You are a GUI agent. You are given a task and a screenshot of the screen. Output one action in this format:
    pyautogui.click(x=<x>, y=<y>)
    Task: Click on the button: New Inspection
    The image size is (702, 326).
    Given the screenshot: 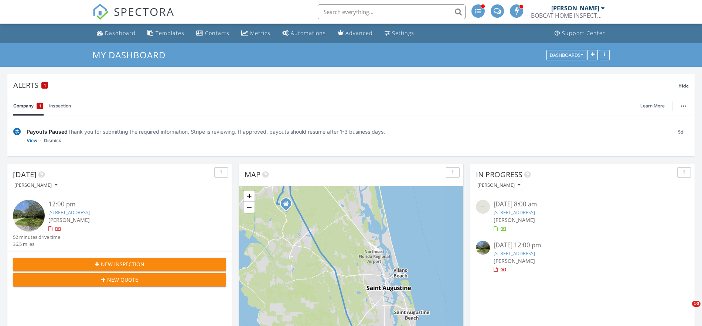 What is the action you would take?
    pyautogui.click(x=119, y=265)
    